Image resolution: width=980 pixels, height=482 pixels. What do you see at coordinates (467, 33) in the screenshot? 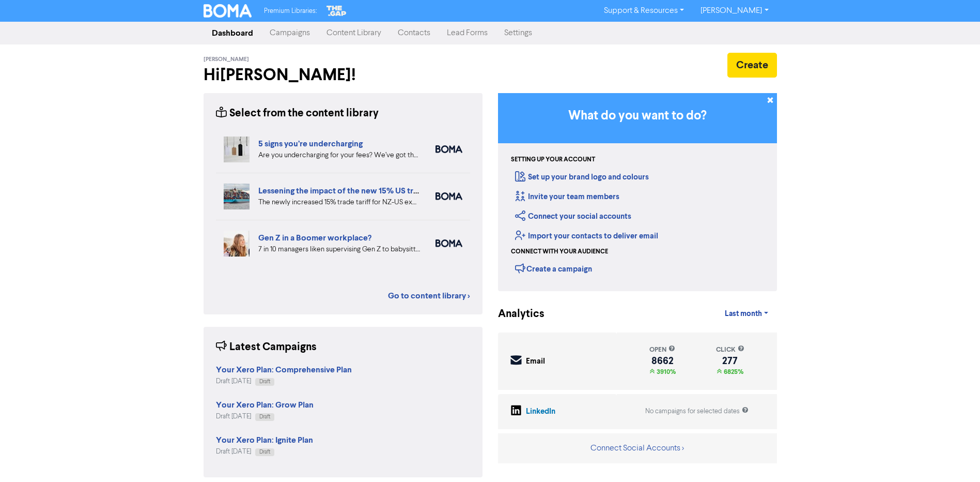
I see `a: Lead Forms` at bounding box center [467, 33].